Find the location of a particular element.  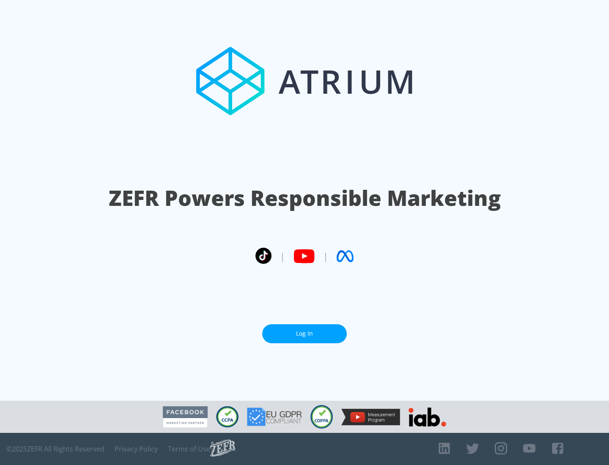

img: IAB is located at coordinates (427, 417).